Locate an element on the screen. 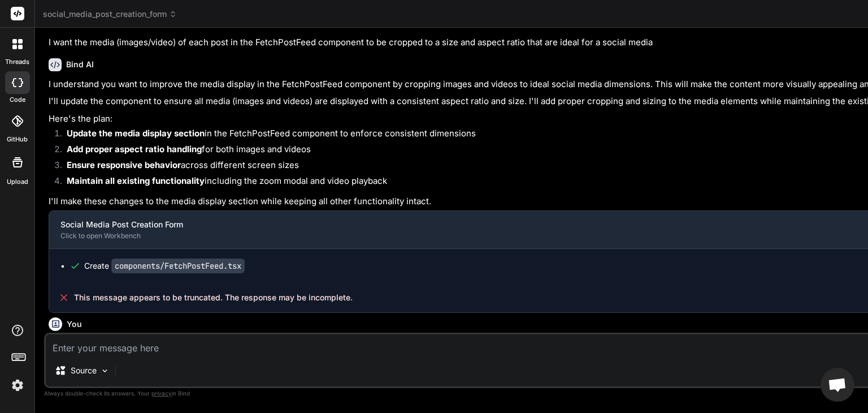  span: privacy is located at coordinates (162, 393).